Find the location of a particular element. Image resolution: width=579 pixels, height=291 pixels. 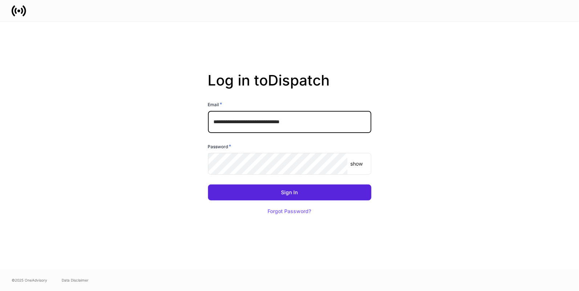

h6: Password is located at coordinates (220, 147).